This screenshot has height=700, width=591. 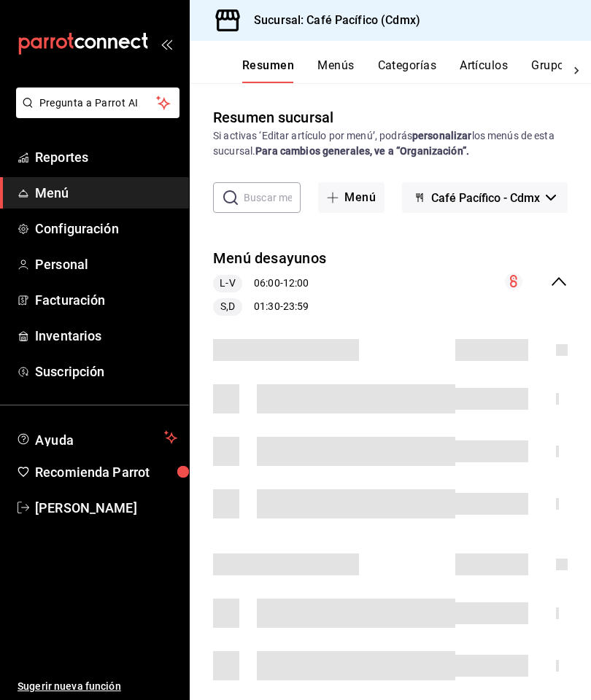 What do you see at coordinates (402, 71) in the screenshot?
I see `div: navigation tabs` at bounding box center [402, 71].